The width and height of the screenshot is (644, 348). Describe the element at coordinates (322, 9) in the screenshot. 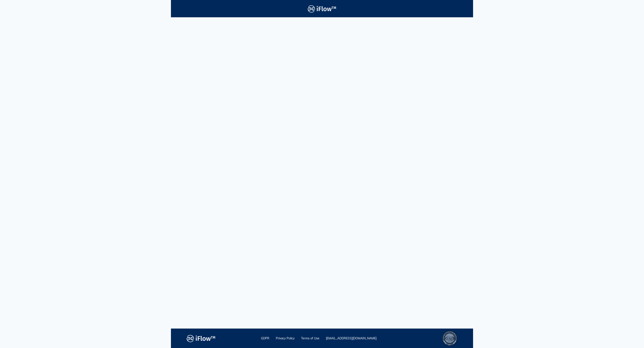

I see `div: Logo` at that location.